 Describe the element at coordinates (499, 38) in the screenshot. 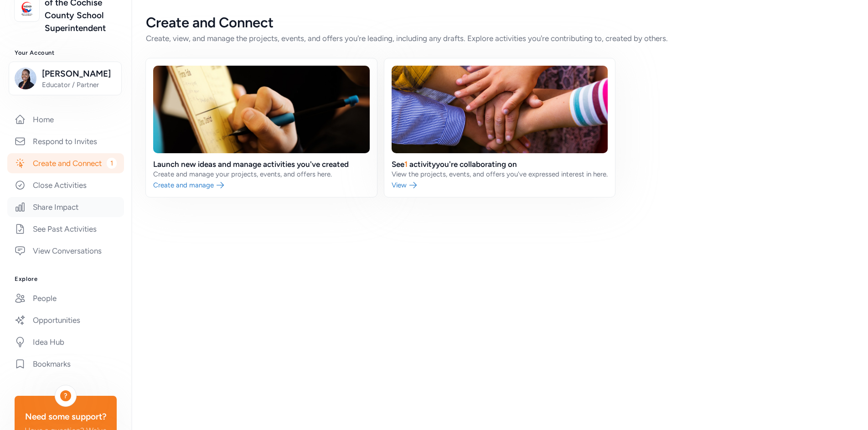

I see `div: Create, view, and manage the projects, events, and offers you're leading, including any drafts. E...` at that location.